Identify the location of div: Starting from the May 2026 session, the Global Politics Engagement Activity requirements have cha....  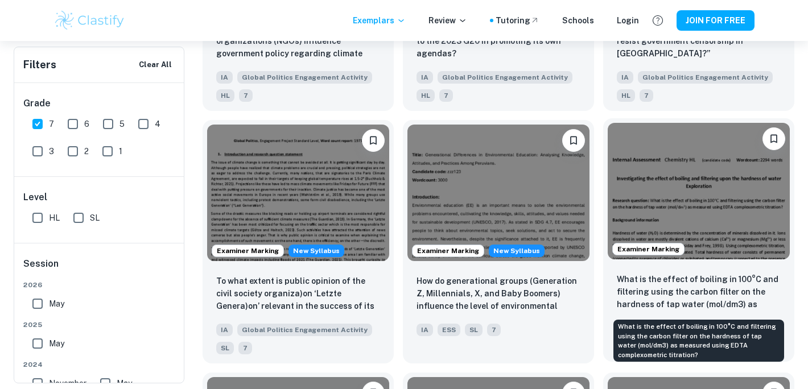
(316, 251).